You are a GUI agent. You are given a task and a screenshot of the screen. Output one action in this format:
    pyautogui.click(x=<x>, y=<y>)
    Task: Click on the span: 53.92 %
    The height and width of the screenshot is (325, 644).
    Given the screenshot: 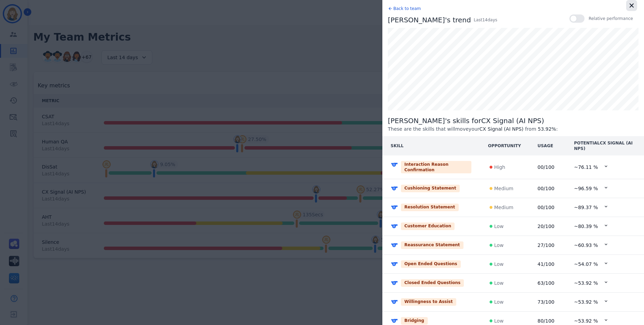 What is the action you would take?
    pyautogui.click(x=547, y=129)
    